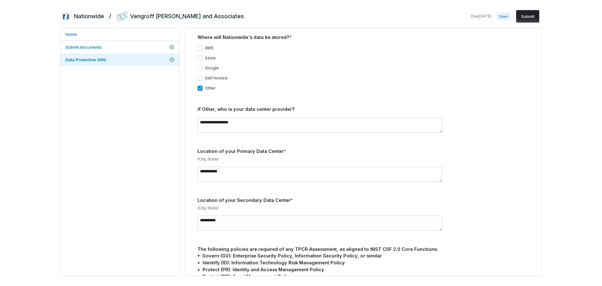 The image size is (602, 286). Describe the element at coordinates (363, 200) in the screenshot. I see `div: Location of your Secondary Data Center` at that location.